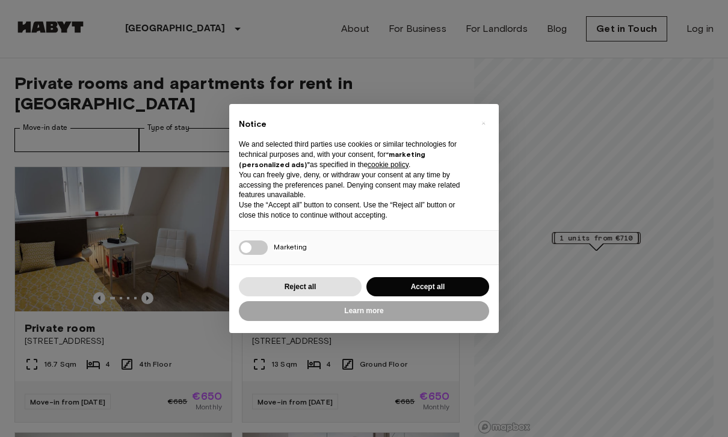 This screenshot has height=437, width=728. What do you see at coordinates (428, 287) in the screenshot?
I see `button: Accept all` at bounding box center [428, 287].